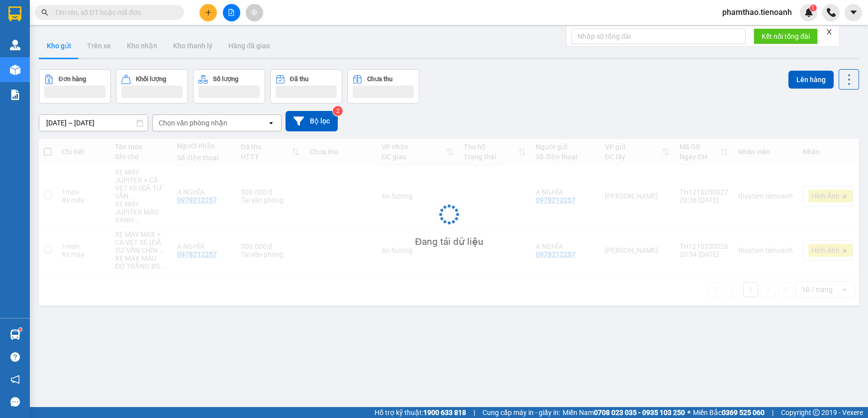 The width and height of the screenshot is (868, 418). What do you see at coordinates (659, 36) in the screenshot?
I see `input: Nhập số tổng đài` at bounding box center [659, 36].